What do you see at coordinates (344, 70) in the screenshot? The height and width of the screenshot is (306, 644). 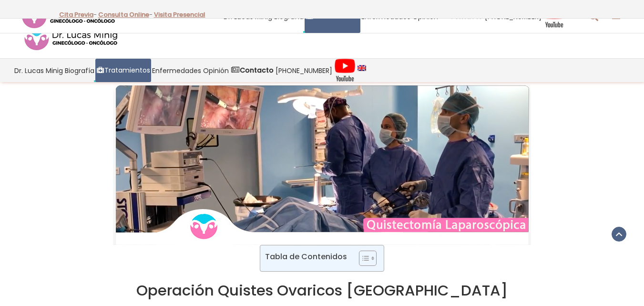 I see `a: Videos Youtube Ginecología` at bounding box center [344, 70].